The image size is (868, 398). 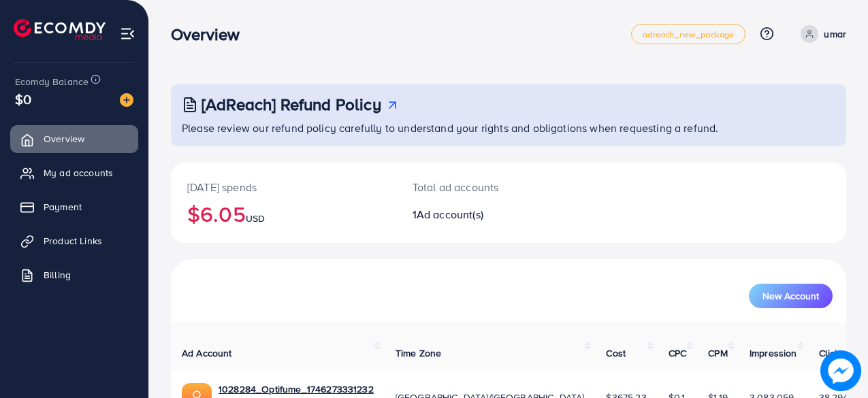 I want to click on span: Product Links, so click(x=73, y=241).